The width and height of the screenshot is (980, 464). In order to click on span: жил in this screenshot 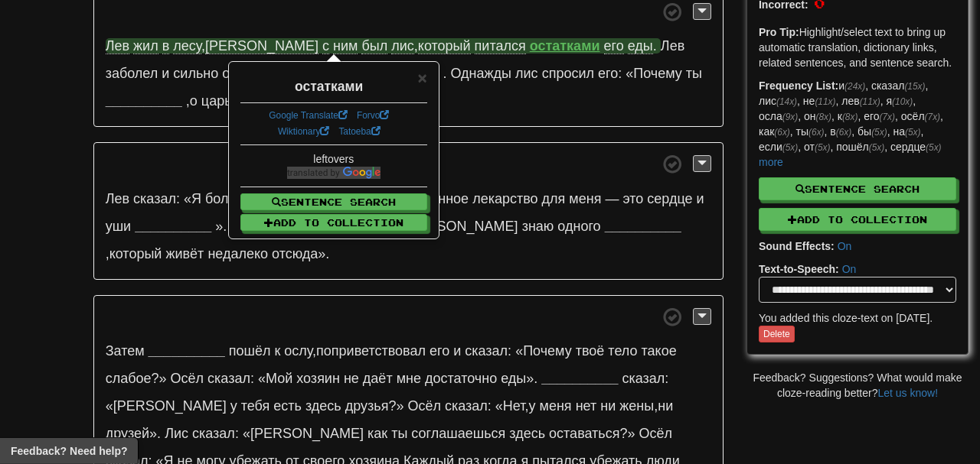, I will do `click(145, 46)`.